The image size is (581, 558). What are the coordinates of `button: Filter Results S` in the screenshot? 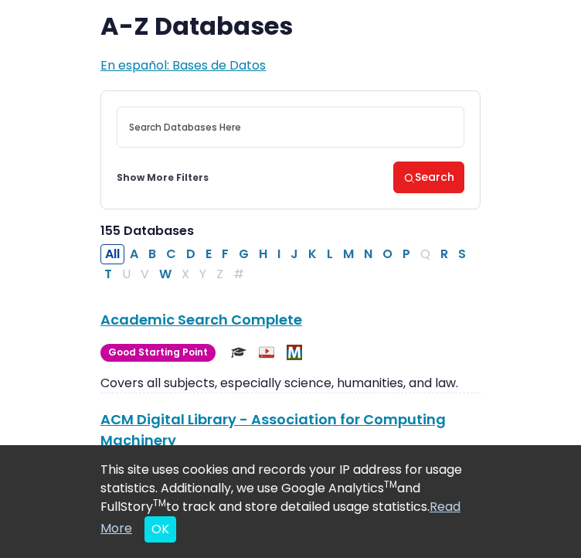 It's located at (462, 254).